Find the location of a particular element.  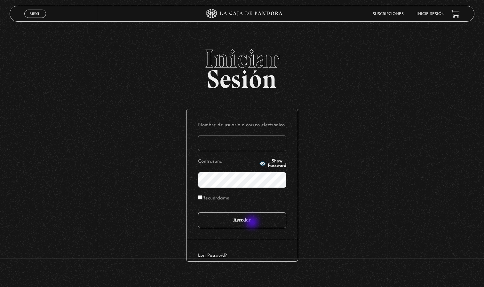

label: Nombre de usuario o correo electrónico is located at coordinates (242, 125).